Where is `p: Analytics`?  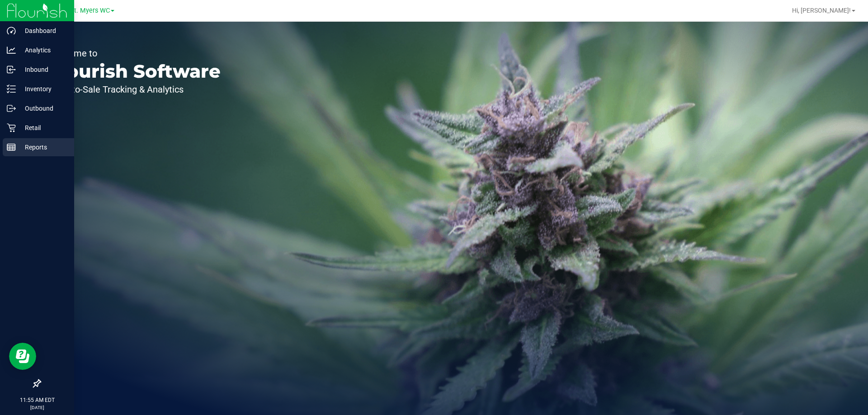 p: Analytics is located at coordinates (43, 50).